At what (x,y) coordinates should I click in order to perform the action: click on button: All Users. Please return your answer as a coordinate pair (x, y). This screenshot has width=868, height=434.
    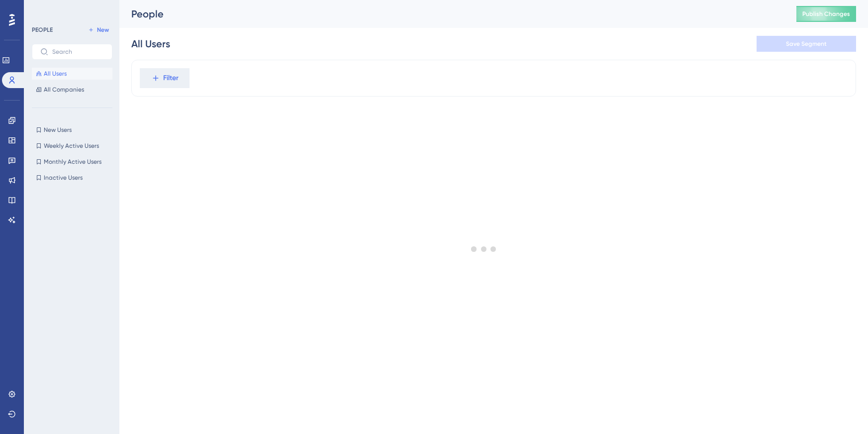
    Looking at the image, I should click on (72, 74).